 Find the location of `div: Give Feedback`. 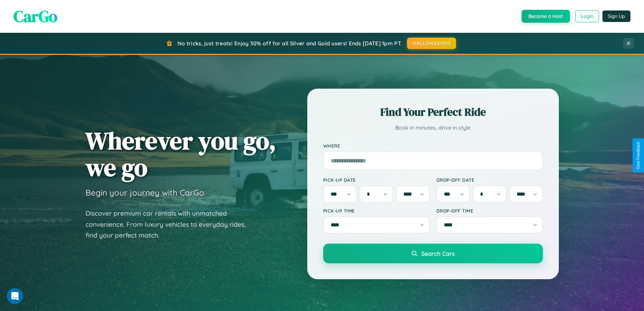

div: Give Feedback is located at coordinates (638, 155).